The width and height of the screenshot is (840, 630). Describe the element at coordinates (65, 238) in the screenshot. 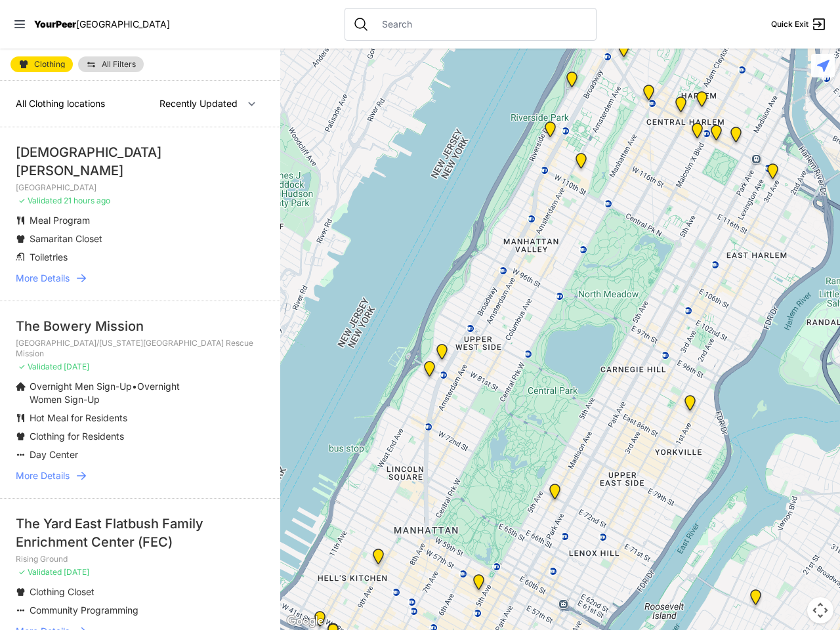

I see `span: Samaritan Closet` at that location.